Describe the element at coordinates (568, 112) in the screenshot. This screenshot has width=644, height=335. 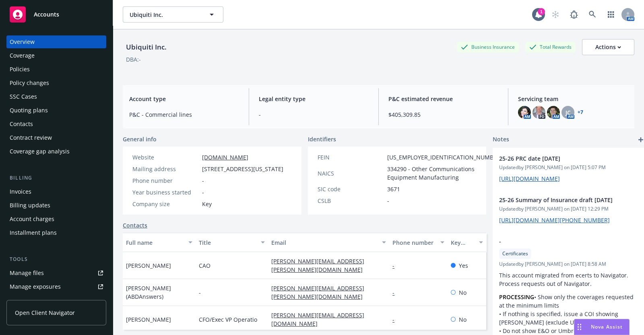
I see `span: JC` at that location.